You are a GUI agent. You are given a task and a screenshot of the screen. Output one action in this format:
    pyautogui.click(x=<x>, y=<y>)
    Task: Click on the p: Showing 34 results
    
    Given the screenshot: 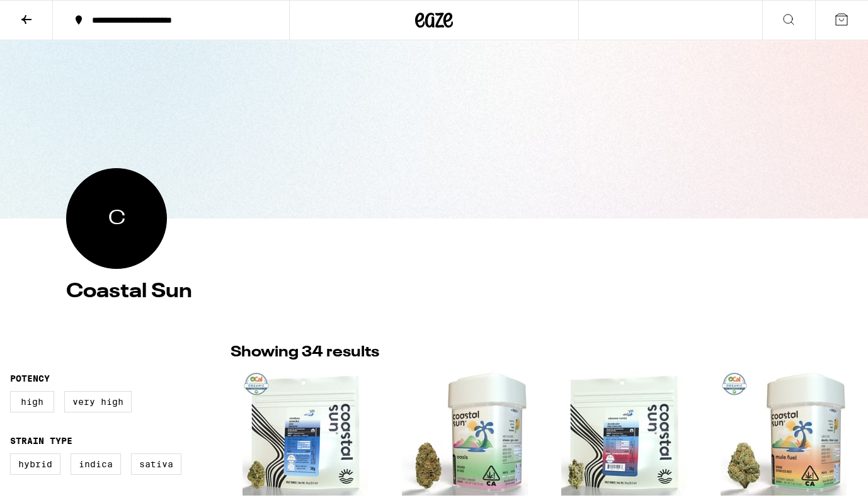 What is the action you would take?
    pyautogui.click(x=305, y=353)
    